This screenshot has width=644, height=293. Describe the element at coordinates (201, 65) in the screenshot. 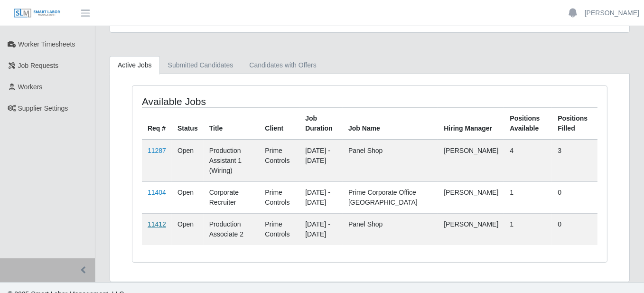

I see `a: Submitted Candidates` at that location.